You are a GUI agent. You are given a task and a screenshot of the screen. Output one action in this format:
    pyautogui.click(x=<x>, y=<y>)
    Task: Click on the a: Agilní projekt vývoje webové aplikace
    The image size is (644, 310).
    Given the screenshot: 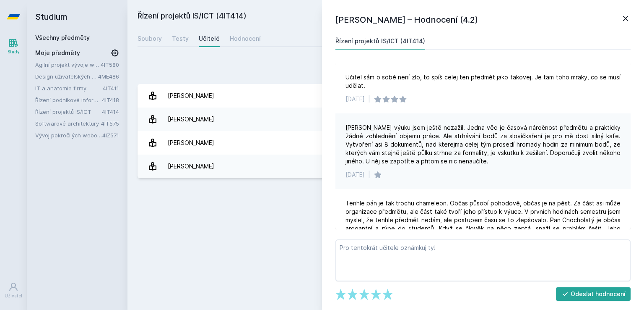 What is the action you would take?
    pyautogui.click(x=68, y=64)
    